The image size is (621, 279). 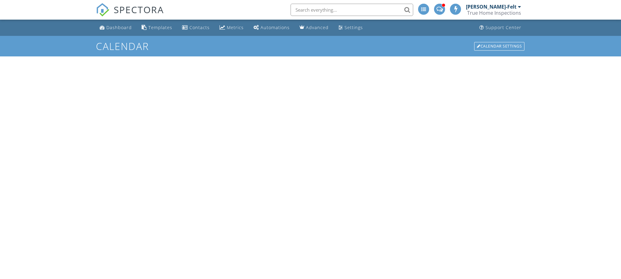 I want to click on div: Automations, so click(x=275, y=27).